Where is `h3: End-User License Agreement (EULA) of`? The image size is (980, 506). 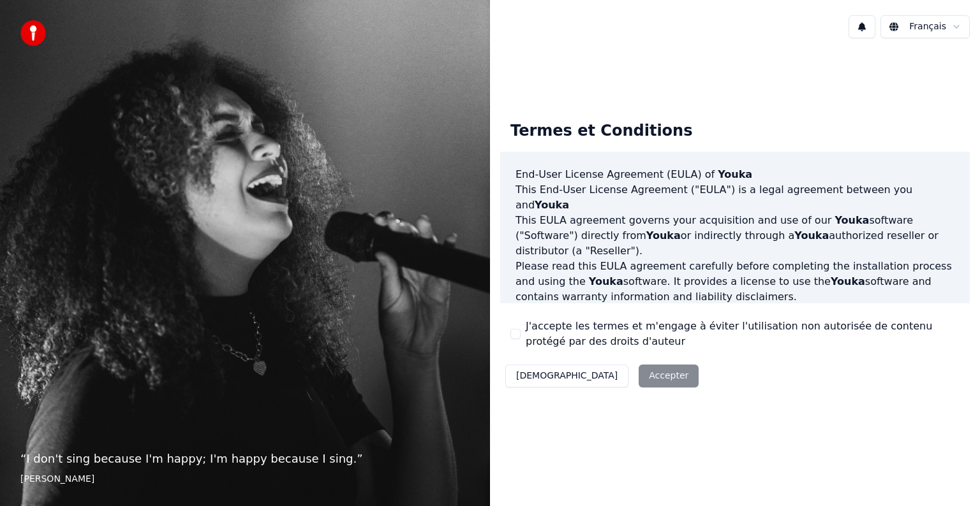
h3: End-User License Agreement (EULA) of is located at coordinates (735, 175).